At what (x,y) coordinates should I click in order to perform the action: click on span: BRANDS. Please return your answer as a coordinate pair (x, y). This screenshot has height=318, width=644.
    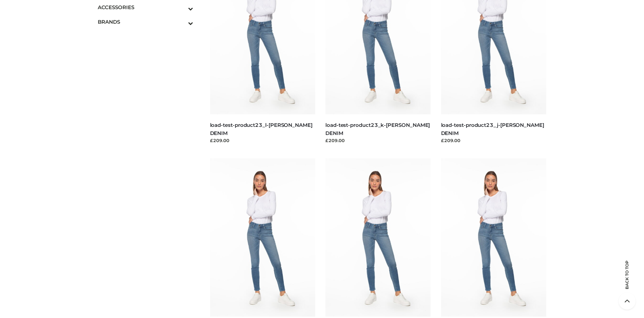
    Looking at the image, I should click on (146, 22).